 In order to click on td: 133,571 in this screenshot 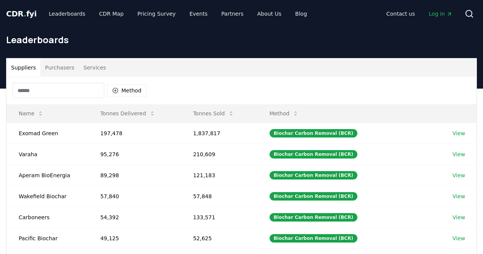, I will do `click(219, 217)`.